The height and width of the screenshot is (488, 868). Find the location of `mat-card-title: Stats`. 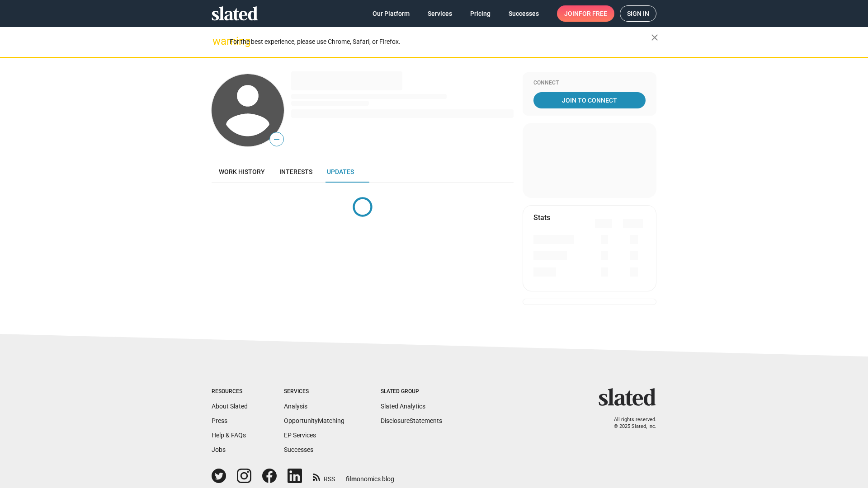

mat-card-title: Stats is located at coordinates (542, 217).